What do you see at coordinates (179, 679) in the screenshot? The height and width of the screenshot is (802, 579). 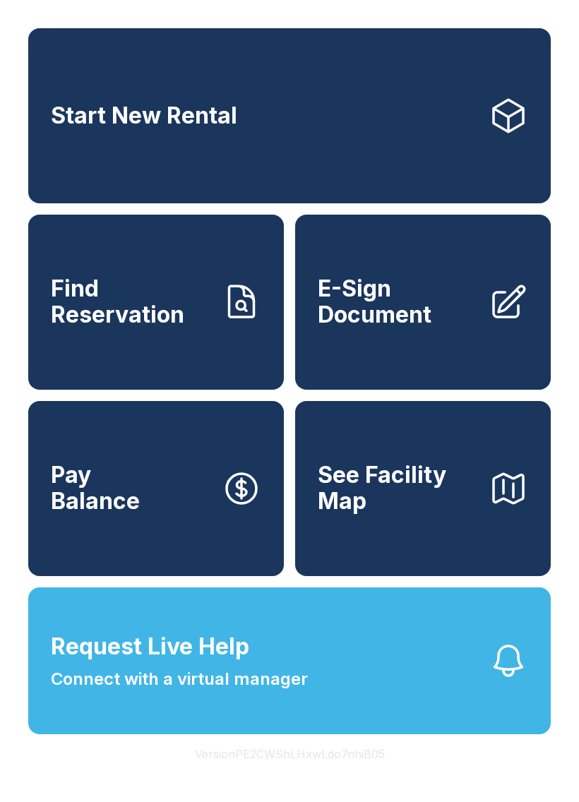 I see `span: Connect with a virtual manager` at bounding box center [179, 679].